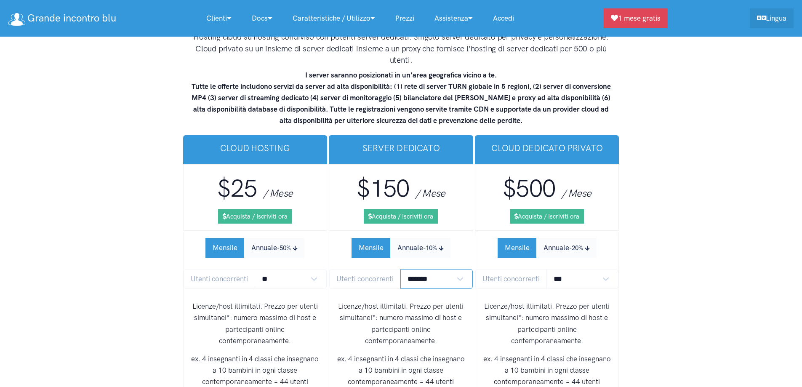 The height and width of the screenshot is (387, 802). Describe the element at coordinates (529, 188) in the screenshot. I see `span: $500` at that location.